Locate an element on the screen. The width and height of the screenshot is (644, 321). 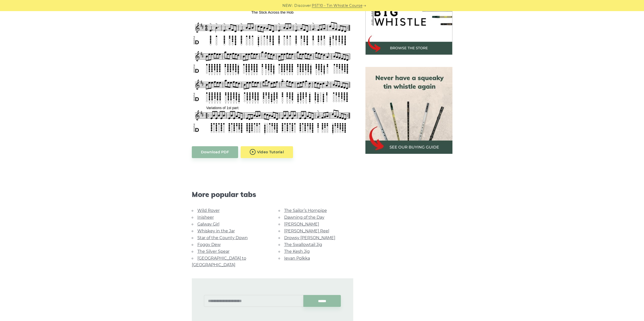
a: The Silver Spear is located at coordinates (213, 252).